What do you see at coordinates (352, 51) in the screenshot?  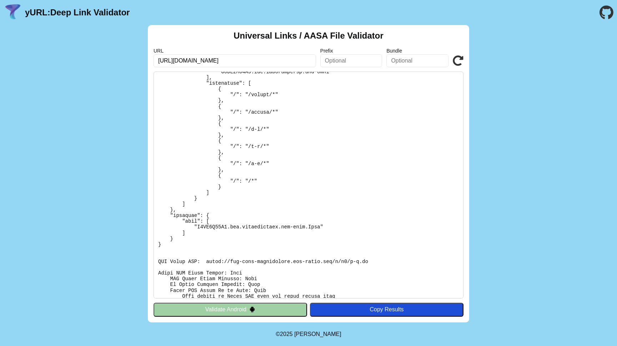 I see `label: Prefix` at bounding box center [352, 51].